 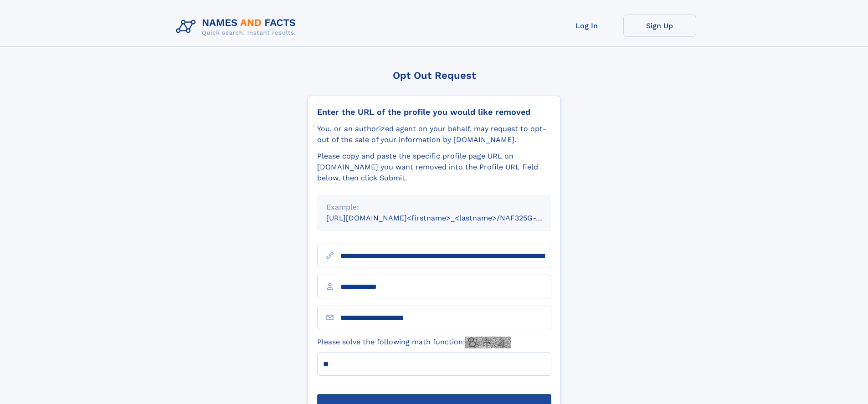 I want to click on div: Example:, so click(x=434, y=207).